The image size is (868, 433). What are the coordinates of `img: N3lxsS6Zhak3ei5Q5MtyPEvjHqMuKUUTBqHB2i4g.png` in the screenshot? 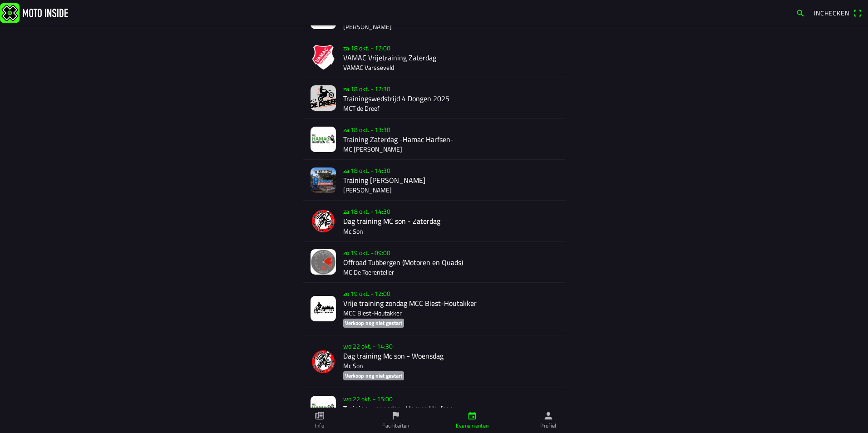 It's located at (323, 180).